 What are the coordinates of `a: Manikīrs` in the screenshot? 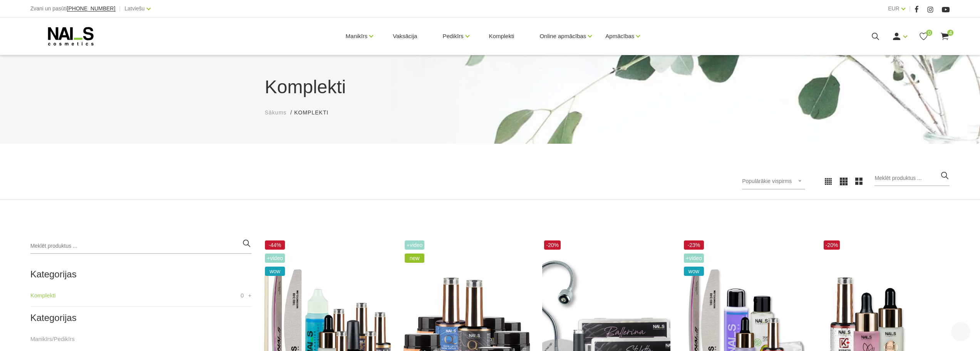 It's located at (356, 36).